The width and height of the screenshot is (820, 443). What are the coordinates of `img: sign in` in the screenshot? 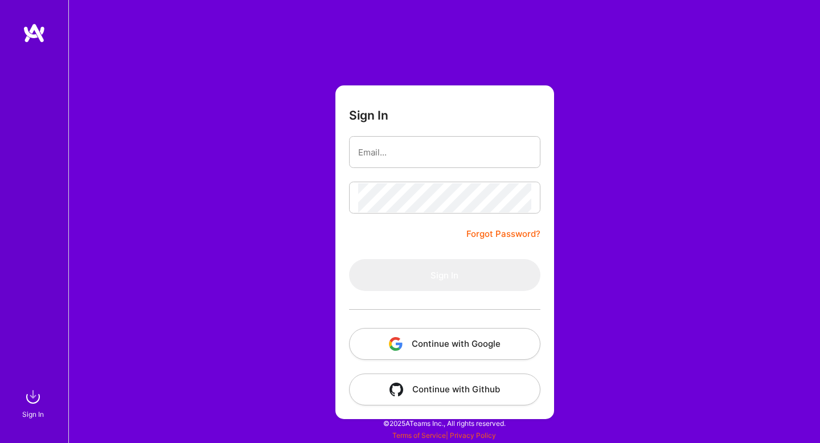 It's located at (33, 397).